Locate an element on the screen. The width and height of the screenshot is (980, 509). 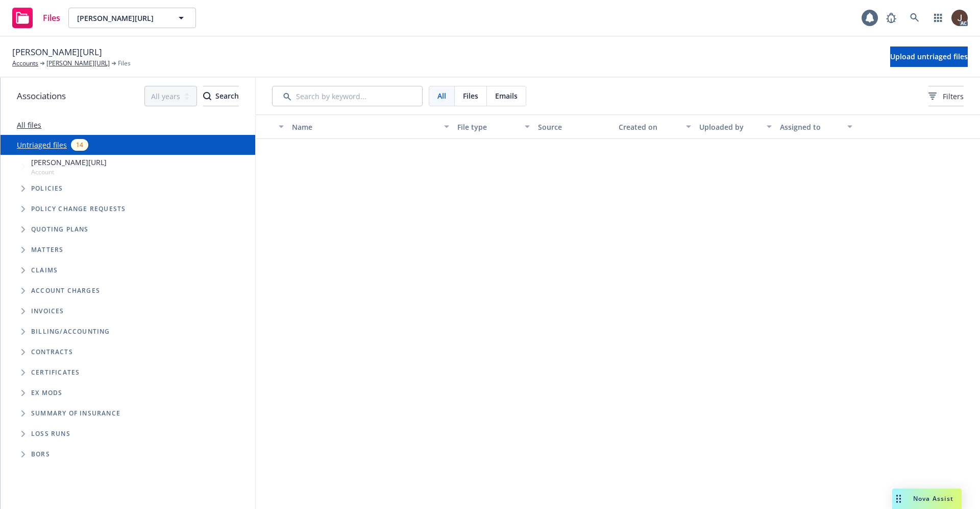
button: Uploaded by is located at coordinates (735, 127).